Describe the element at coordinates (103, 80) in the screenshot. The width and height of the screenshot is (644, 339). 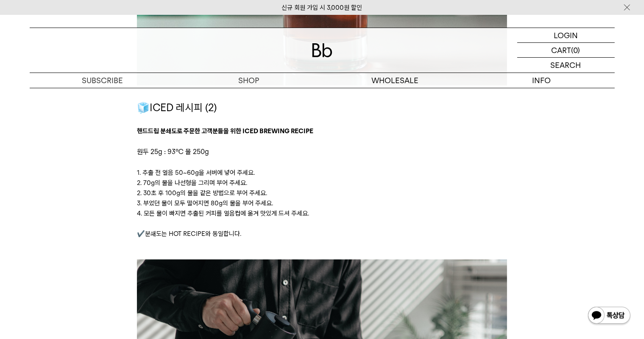
I see `a: SUBSCRIBE` at that location.